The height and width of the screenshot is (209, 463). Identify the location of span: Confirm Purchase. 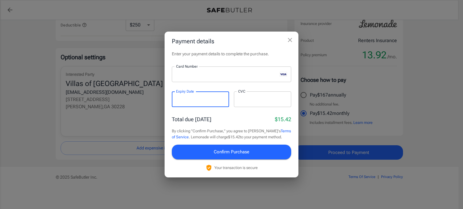
(231, 152).